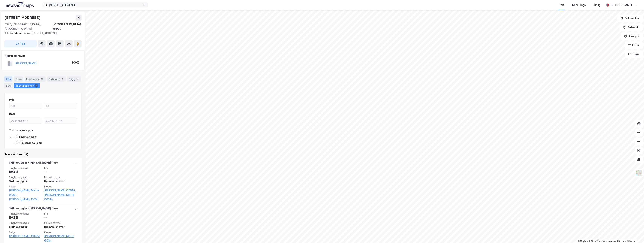 The image size is (644, 243). I want to click on div: ESG, so click(8, 86).